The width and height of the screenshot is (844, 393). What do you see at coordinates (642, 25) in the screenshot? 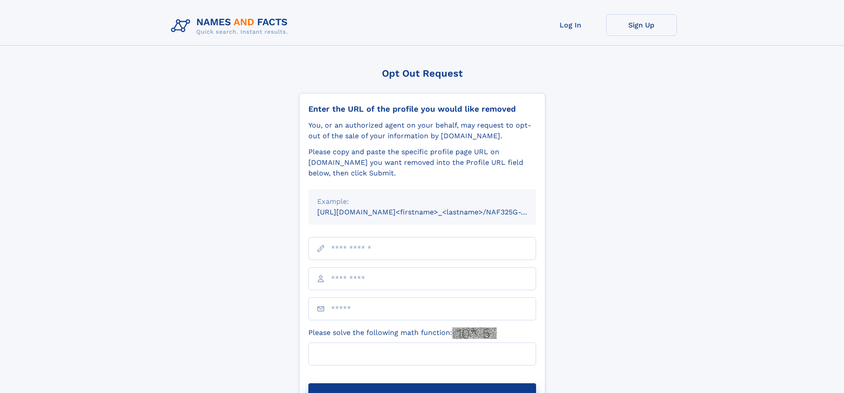
I see `a: Sign Up` at bounding box center [642, 25].